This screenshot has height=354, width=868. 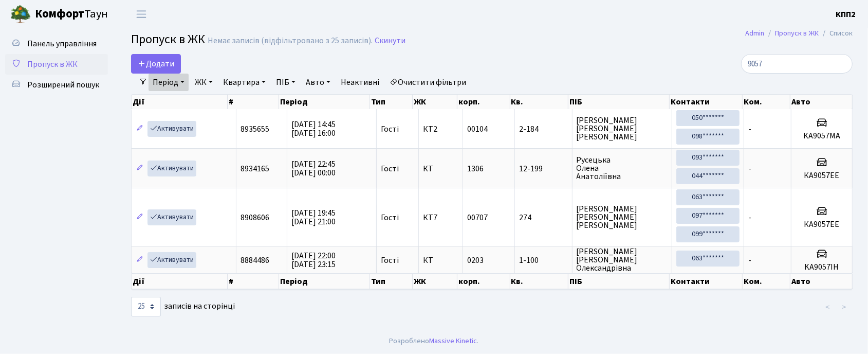 What do you see at coordinates (755, 33) in the screenshot?
I see `a: Admin` at bounding box center [755, 33].